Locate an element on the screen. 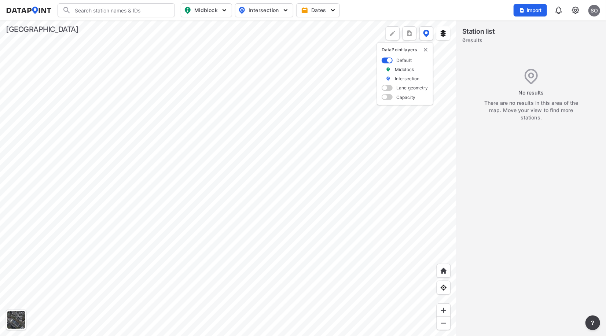 The image size is (606, 336). img: marker_Intersection.6861001b.svg is located at coordinates (389, 79).